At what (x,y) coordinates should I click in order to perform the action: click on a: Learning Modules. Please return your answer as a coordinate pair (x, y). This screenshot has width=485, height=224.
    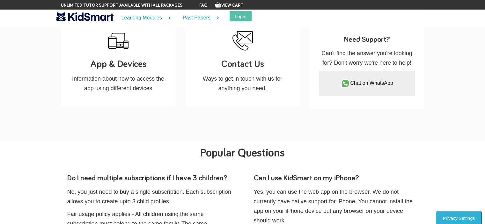
    Looking at the image, I should click on (144, 18).